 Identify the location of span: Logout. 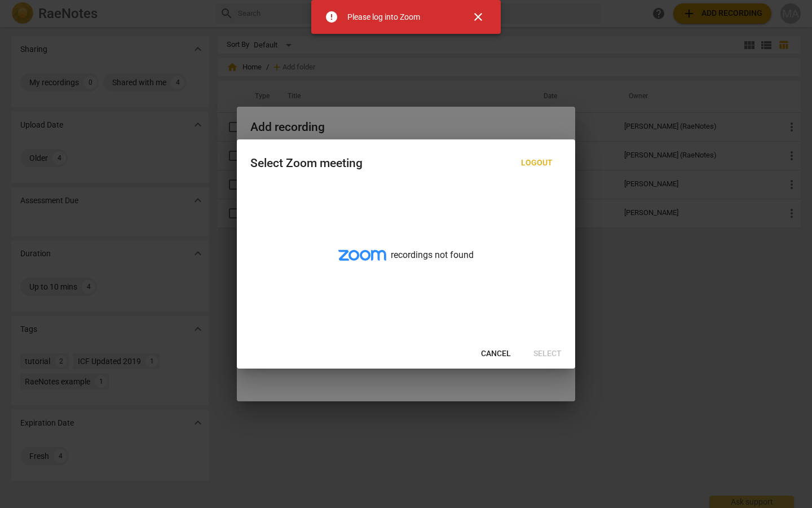
(537, 163).